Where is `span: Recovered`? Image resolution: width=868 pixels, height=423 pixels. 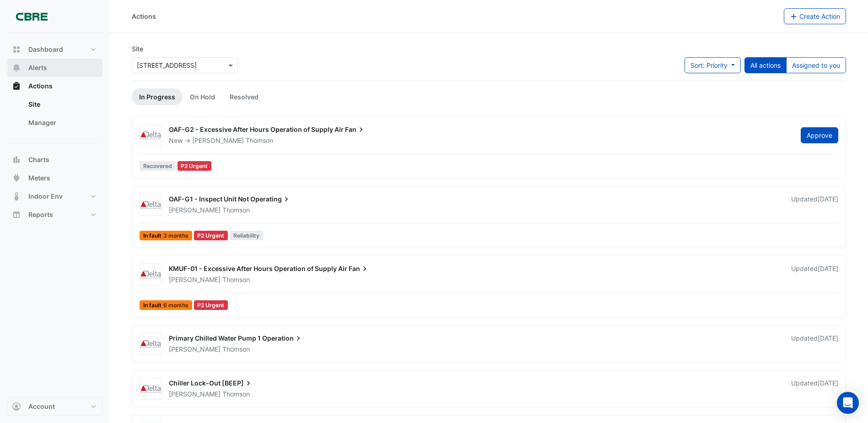
span: Recovered is located at coordinates (158, 166).